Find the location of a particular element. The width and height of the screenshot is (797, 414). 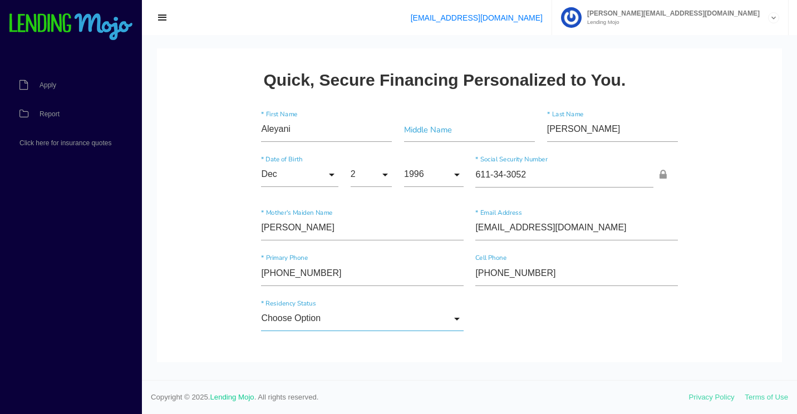

span: Report is located at coordinates (50, 114).